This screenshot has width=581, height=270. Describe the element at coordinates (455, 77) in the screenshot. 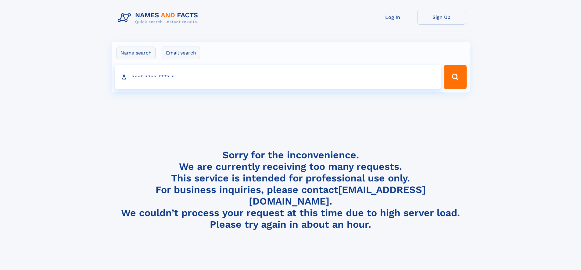

I see `button: Search Button` at that location.